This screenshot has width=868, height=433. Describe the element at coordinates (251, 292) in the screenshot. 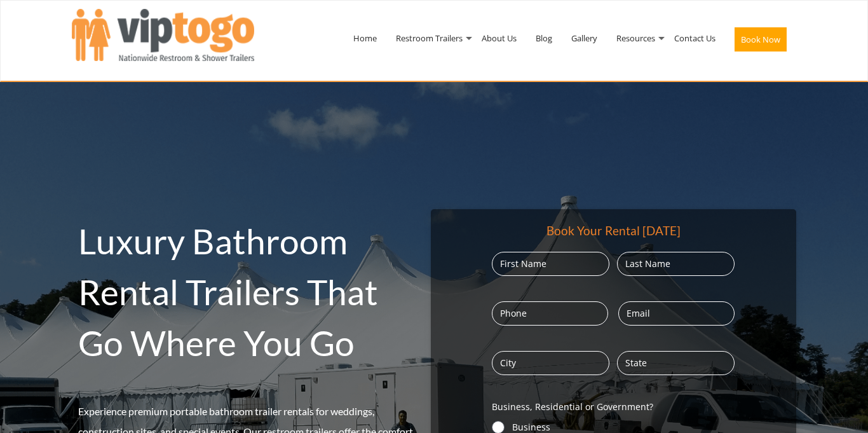

I see `h2: Luxury Bathroom Rental Trailers That Go Where You Go` at that location.